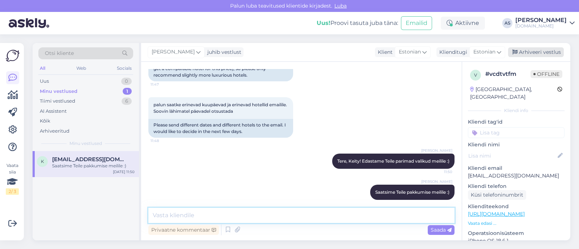 The width and height of the screenshot is (579, 249). What do you see at coordinates (223, 52) in the screenshot?
I see `div: juhib vestlust` at bounding box center [223, 52].